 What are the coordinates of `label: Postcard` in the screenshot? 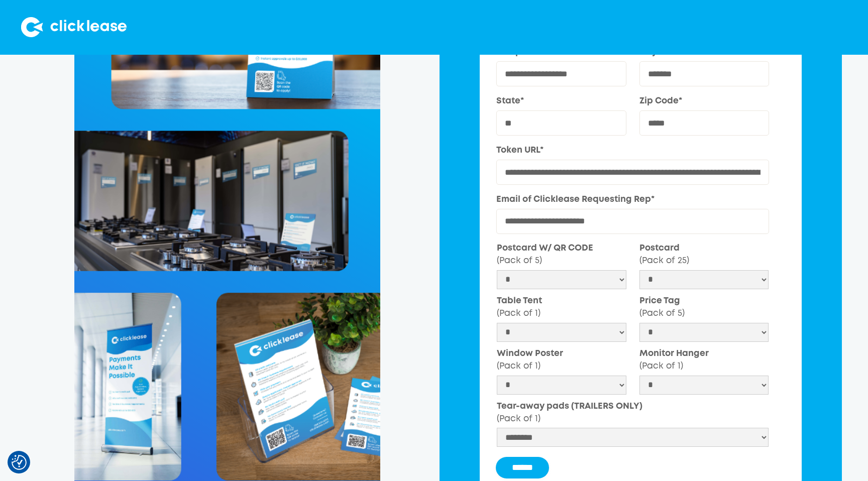 It's located at (704, 255).